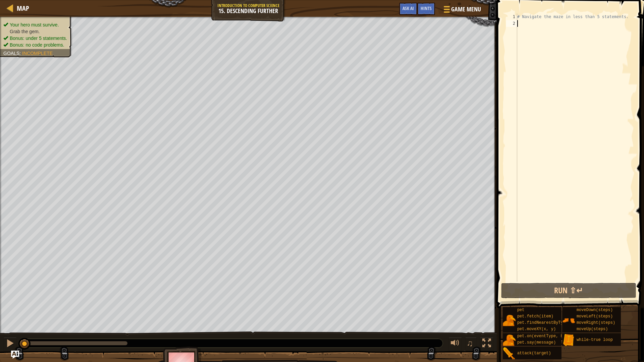 This screenshot has height=362, width=644. I want to click on button: Toggle fullscreen, so click(487, 344).